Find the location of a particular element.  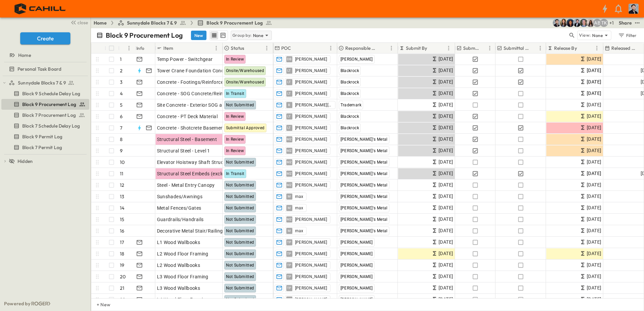

span: Structural Steel - Level 1 is located at coordinates (183, 151).